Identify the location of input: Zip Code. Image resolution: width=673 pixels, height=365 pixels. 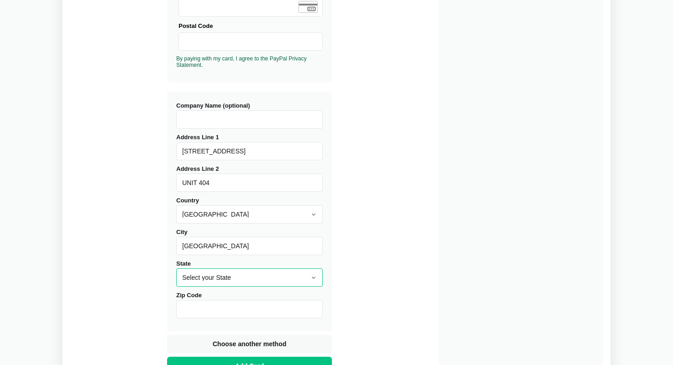
(249, 309).